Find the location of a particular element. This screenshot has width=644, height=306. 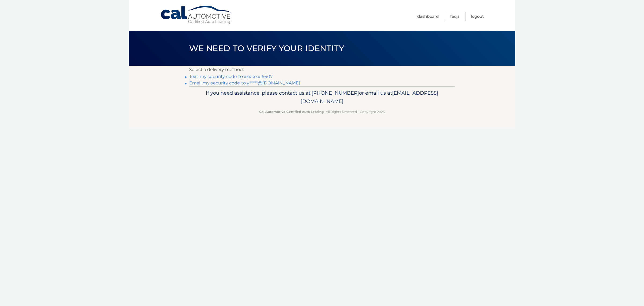

span: We need to verify your identity is located at coordinates (267, 48).